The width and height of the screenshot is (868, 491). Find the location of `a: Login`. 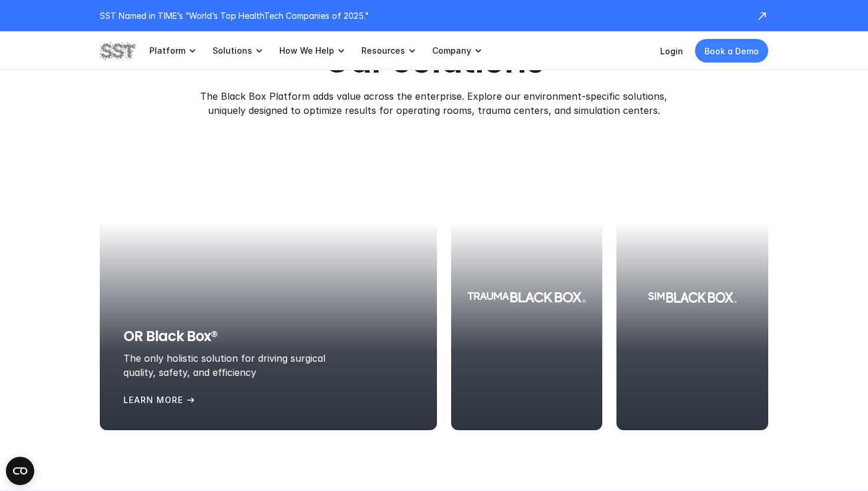

a: Login is located at coordinates (672, 50).